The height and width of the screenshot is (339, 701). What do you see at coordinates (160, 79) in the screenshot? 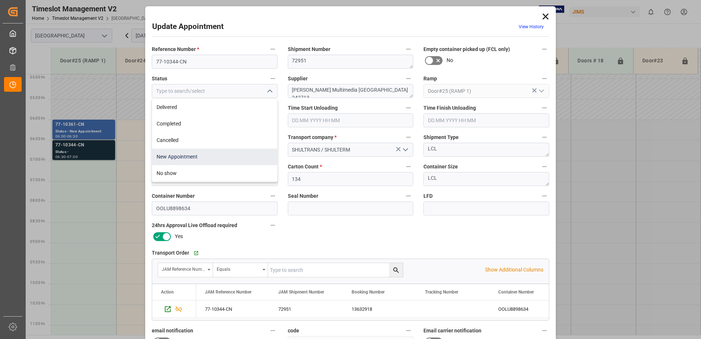
I see `span: Status` at bounding box center [160, 79].